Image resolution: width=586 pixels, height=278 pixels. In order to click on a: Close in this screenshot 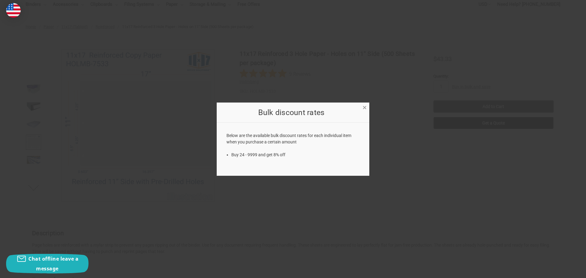, I will do `click(365, 107)`.